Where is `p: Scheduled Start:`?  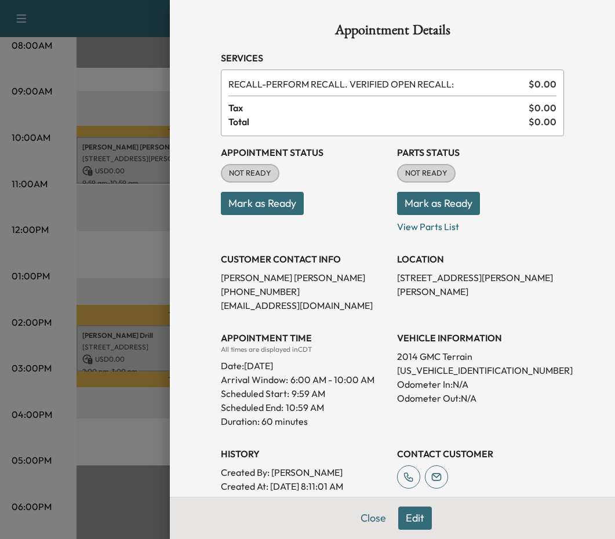 p: Scheduled Start: is located at coordinates (255, 393).